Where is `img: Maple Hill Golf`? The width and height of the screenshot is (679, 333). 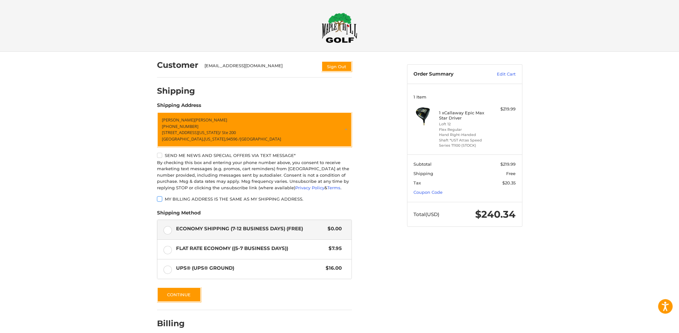
img: Maple Hill Golf is located at coordinates (340, 28).